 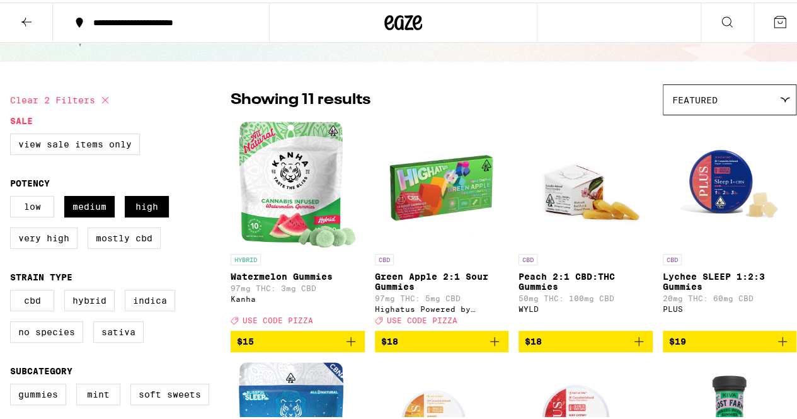 What do you see at coordinates (32, 298) in the screenshot?
I see `label: CBD` at bounding box center [32, 298].